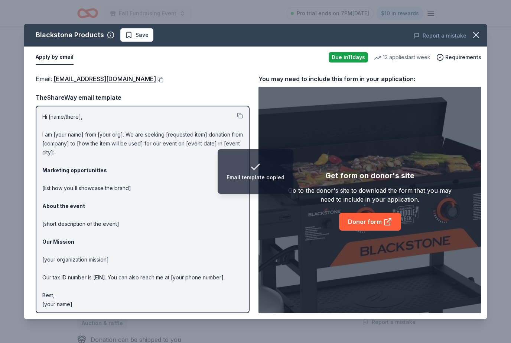 Image resolution: width=511 pixels, height=343 pixels. I want to click on strong: Marketing opportunities, so click(75, 170).